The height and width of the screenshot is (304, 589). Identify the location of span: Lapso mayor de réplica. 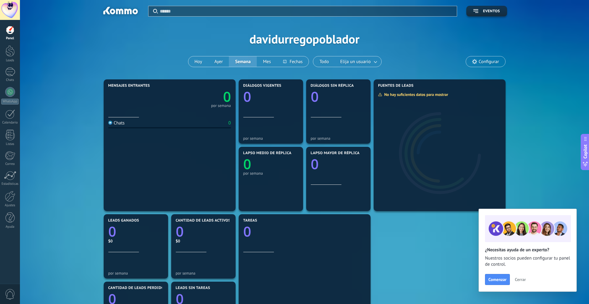
(335, 153).